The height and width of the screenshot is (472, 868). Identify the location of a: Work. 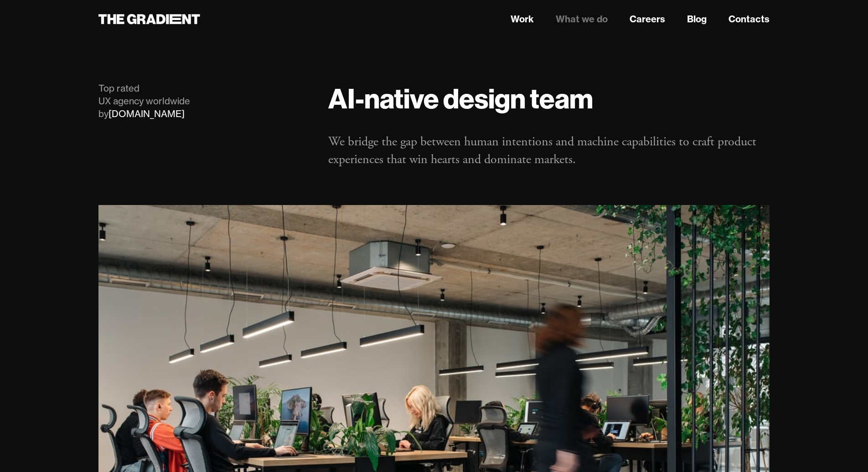
(522, 19).